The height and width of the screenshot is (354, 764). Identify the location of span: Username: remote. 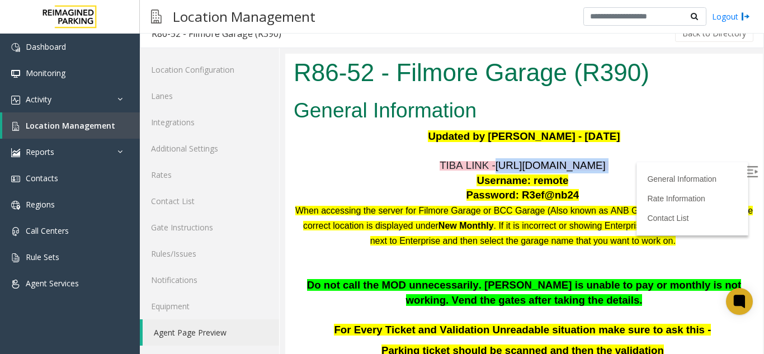
(237, 126).